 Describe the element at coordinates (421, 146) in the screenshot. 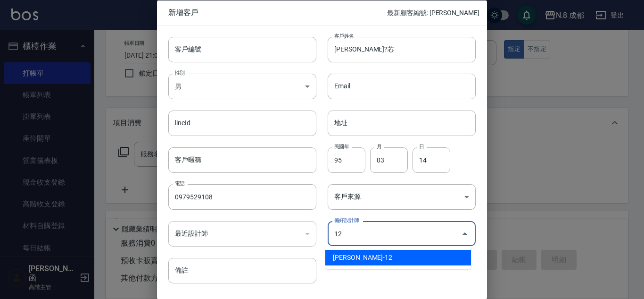

I see `label: 日` at that location.